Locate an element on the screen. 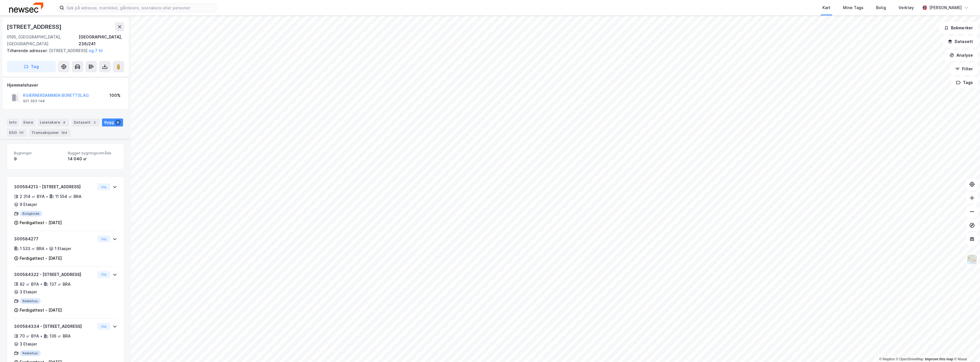 The height and width of the screenshot is (362, 980). a: Improve this map is located at coordinates (939, 359).